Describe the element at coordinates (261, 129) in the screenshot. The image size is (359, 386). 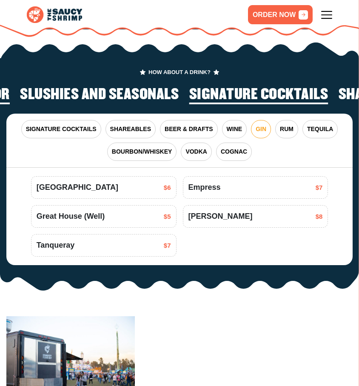
I see `button: GIN` at that location.